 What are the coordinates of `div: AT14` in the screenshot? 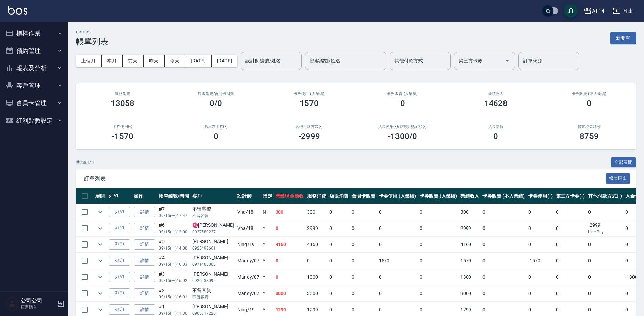 It's located at (598, 11).